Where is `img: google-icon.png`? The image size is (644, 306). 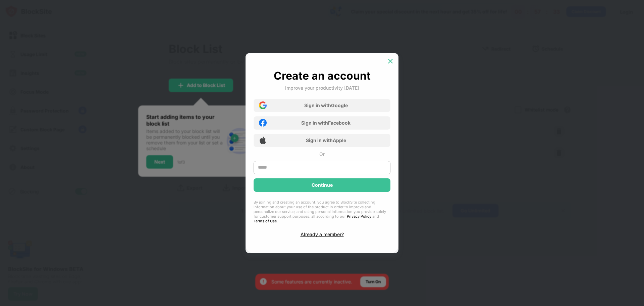
img: google-icon.png is located at coordinates (263, 105).